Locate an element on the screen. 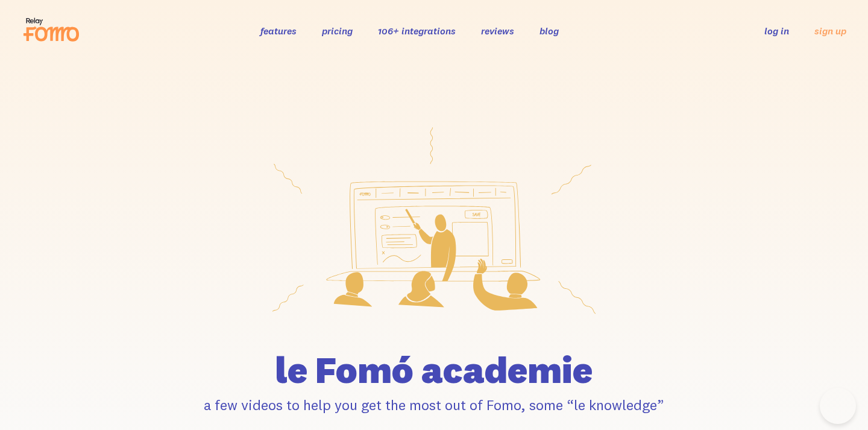  a: sign up is located at coordinates (830, 31).